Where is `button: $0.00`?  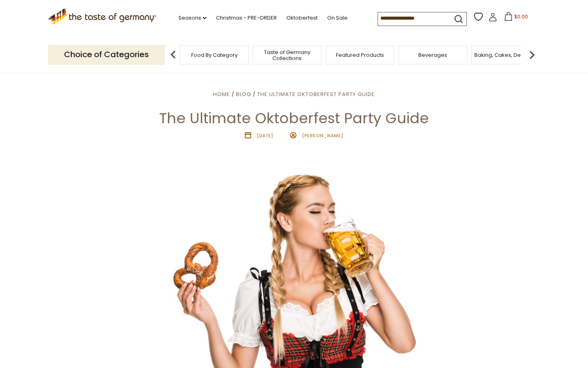
button: $0.00 is located at coordinates (515, 18).